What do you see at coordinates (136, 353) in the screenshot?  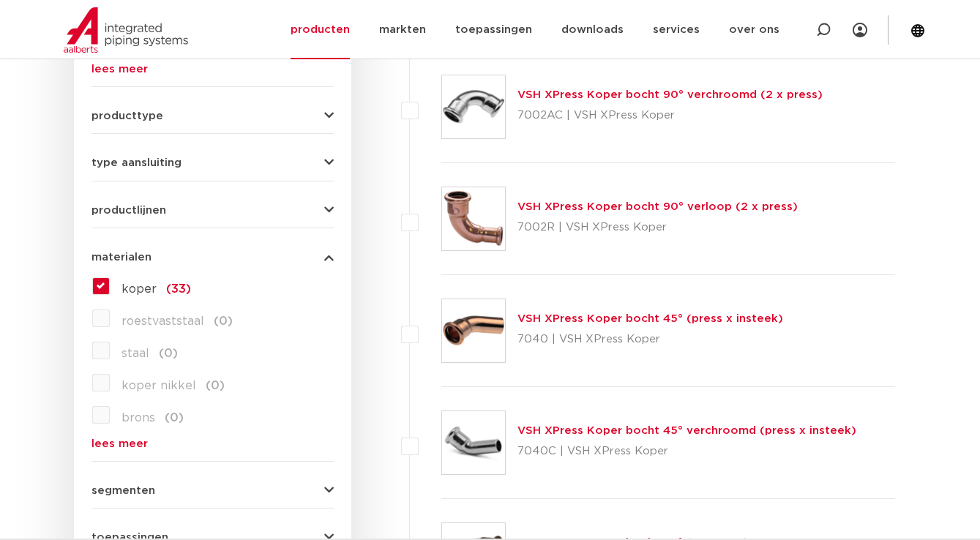 I see `span: staal` at bounding box center [136, 353].